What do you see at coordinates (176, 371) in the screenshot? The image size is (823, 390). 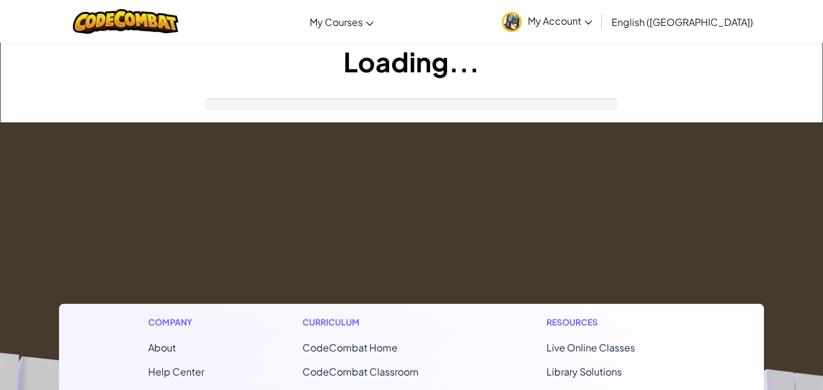 I see `a: Help Center` at bounding box center [176, 371].